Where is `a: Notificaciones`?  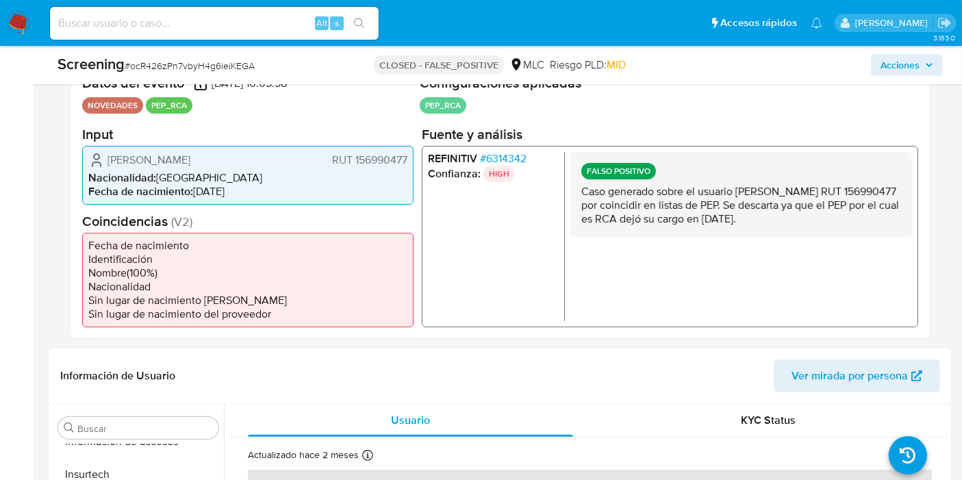 a: Notificaciones is located at coordinates (816, 23).